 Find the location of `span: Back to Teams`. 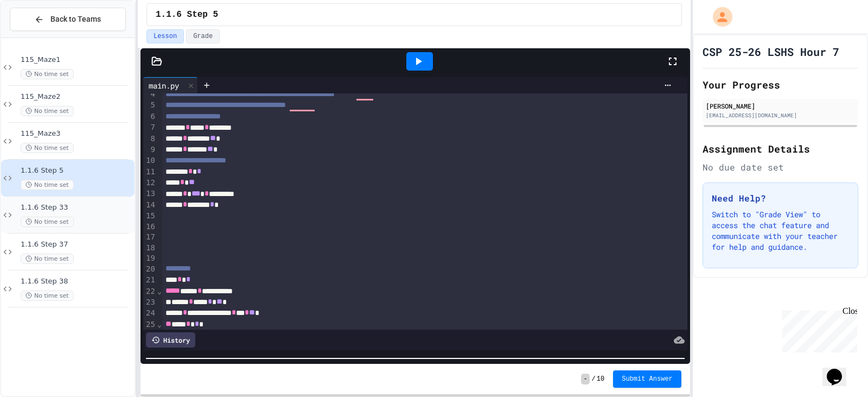

span: Back to Teams is located at coordinates (75, 19).